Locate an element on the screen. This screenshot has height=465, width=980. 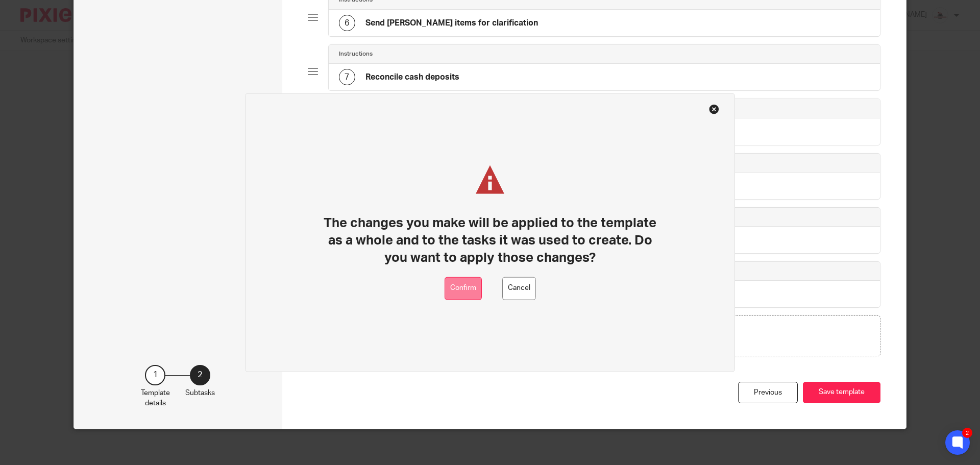
h4: Reconcile cash deposits is located at coordinates (412, 77).